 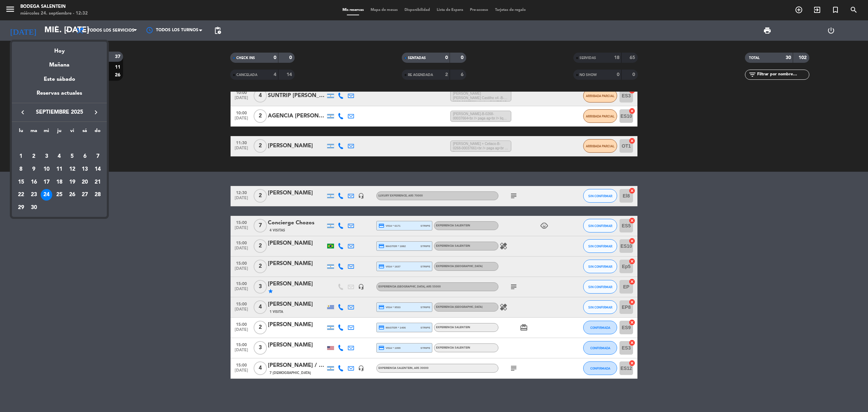 I want to click on td: 23 de septiembre de 2025, so click(x=34, y=195).